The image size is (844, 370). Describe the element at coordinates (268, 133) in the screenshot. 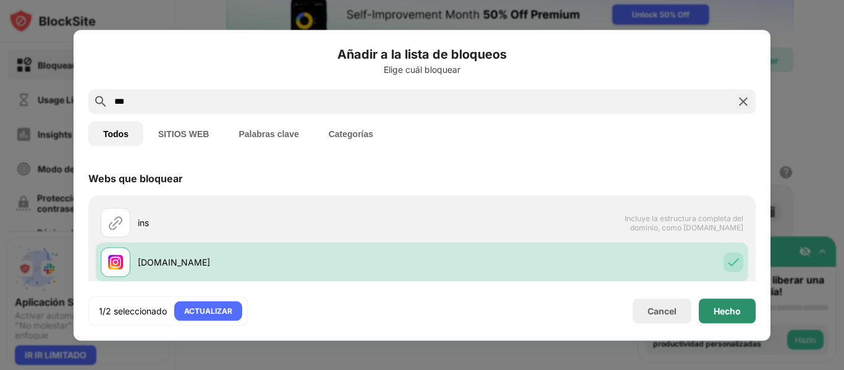

I see `button: Palabras clave` at that location.